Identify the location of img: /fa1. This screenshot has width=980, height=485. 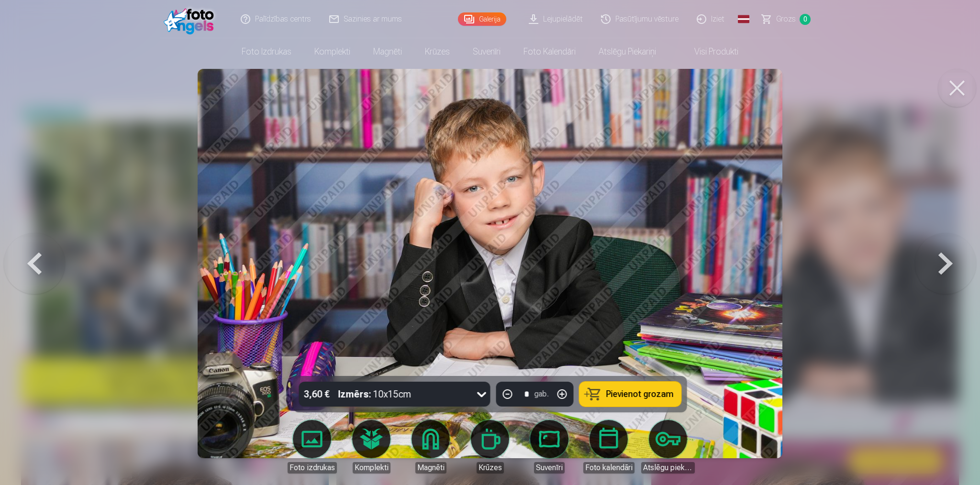
(191, 19).